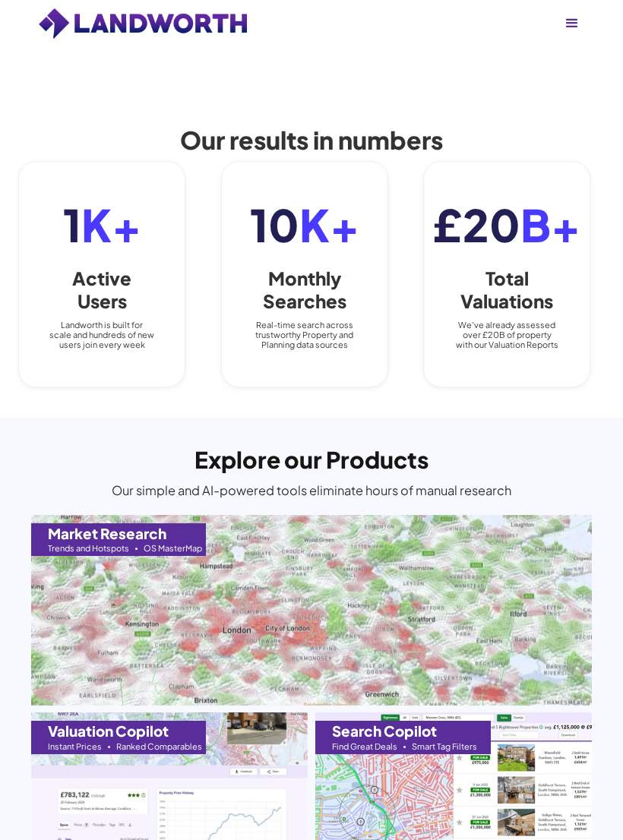 This screenshot has width=623, height=840. What do you see at coordinates (572, 24) in the screenshot?
I see `div: menu` at bounding box center [572, 24].